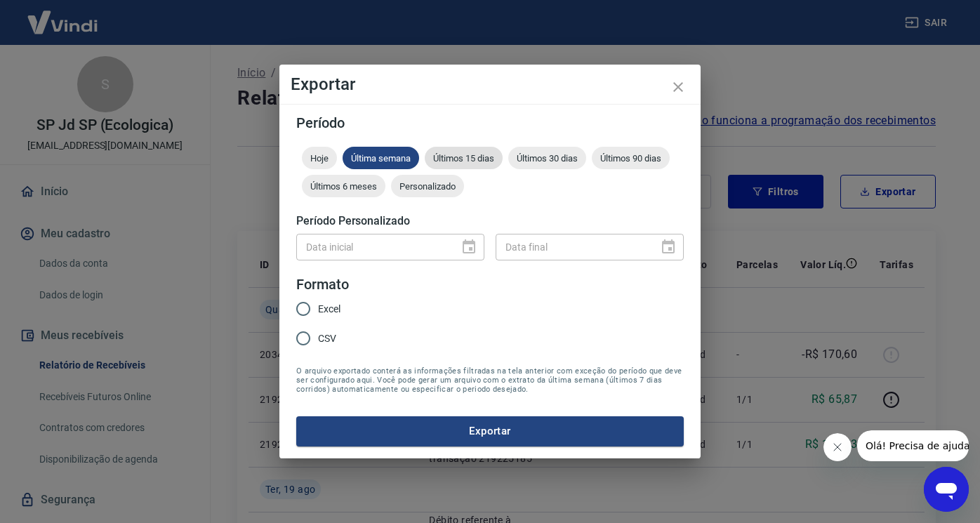 This screenshot has width=980, height=523. What do you see at coordinates (322, 284) in the screenshot?
I see `legend: Formato` at bounding box center [322, 284].